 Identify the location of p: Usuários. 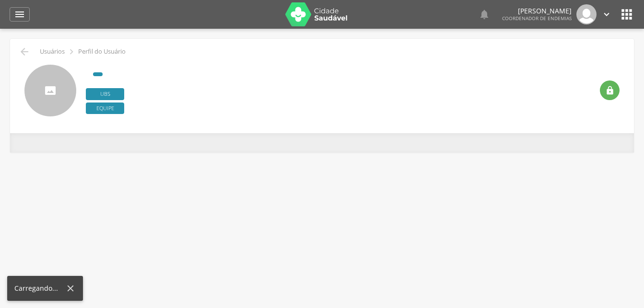
(52, 52).